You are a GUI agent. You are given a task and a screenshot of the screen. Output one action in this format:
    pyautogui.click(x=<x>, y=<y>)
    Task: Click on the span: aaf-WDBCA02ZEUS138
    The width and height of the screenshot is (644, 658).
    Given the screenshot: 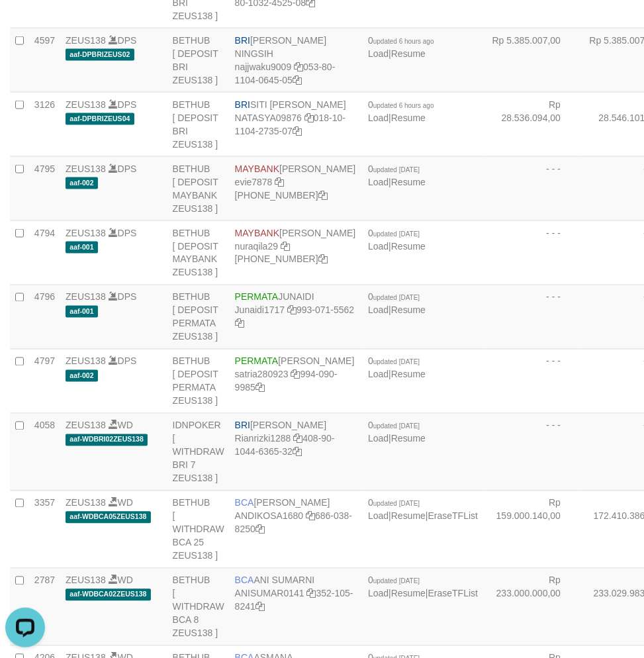 What is the action you would take?
    pyautogui.click(x=108, y=594)
    